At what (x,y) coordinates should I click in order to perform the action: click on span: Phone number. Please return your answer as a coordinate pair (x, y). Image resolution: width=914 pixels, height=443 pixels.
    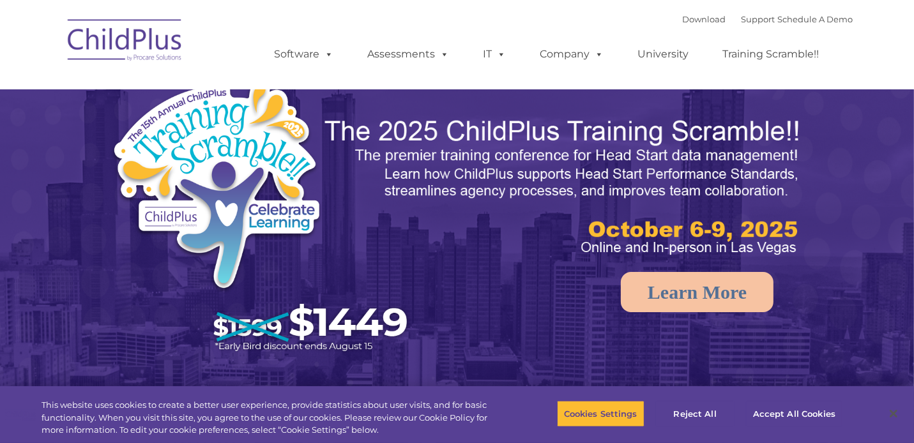
    Looking at the image, I should click on (204, 141).